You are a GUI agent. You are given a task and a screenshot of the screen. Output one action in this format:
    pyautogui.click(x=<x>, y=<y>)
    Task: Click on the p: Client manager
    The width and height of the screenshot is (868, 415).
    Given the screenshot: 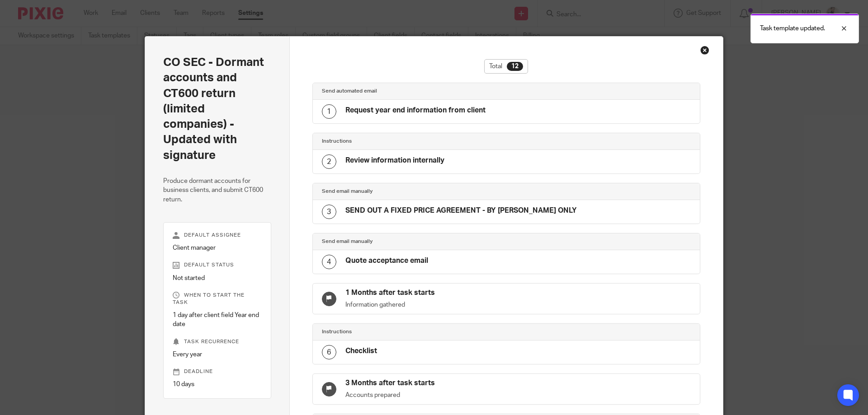 What is the action you would take?
    pyautogui.click(x=217, y=248)
    